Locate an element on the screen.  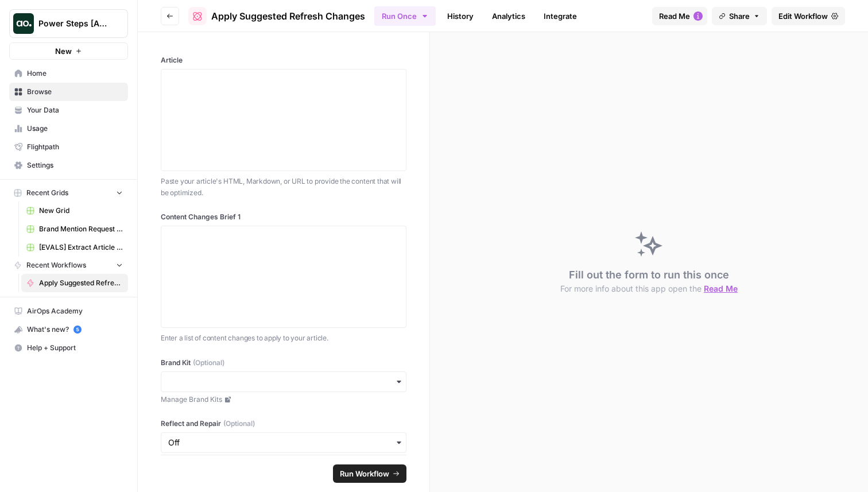
label: Content Changes Brief 1 is located at coordinates (284, 217).